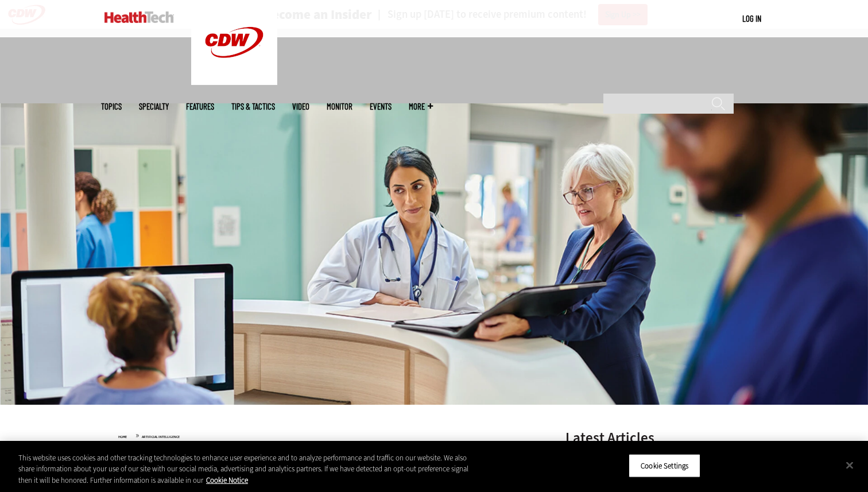 This screenshot has height=492, width=868. What do you see at coordinates (850, 465) in the screenshot?
I see `button: Close` at bounding box center [850, 465].